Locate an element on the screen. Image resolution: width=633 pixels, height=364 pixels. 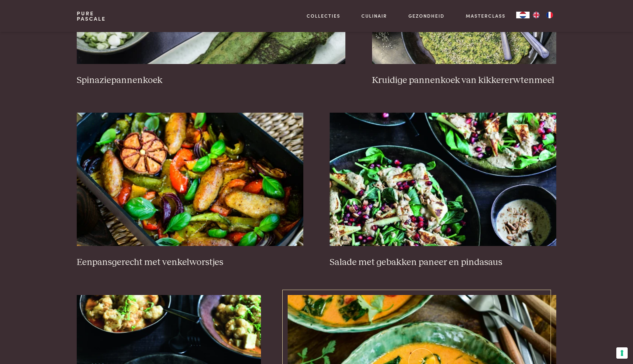
a: Eenpansgerecht met venkelworstjes Eenpansgerecht met venkelworstjes is located at coordinates (190, 190).